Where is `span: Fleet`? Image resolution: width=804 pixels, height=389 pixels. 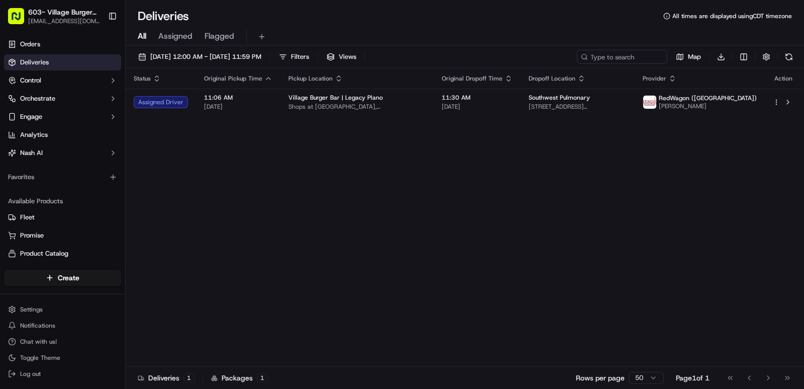
span: Fleet is located at coordinates (27, 217).